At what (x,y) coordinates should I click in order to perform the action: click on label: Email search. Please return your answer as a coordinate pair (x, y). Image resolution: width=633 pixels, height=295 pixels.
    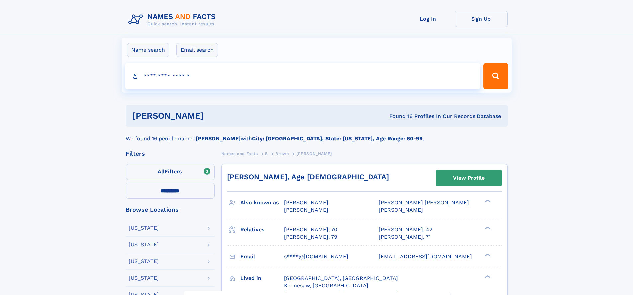
    Looking at the image, I should click on (197, 50).